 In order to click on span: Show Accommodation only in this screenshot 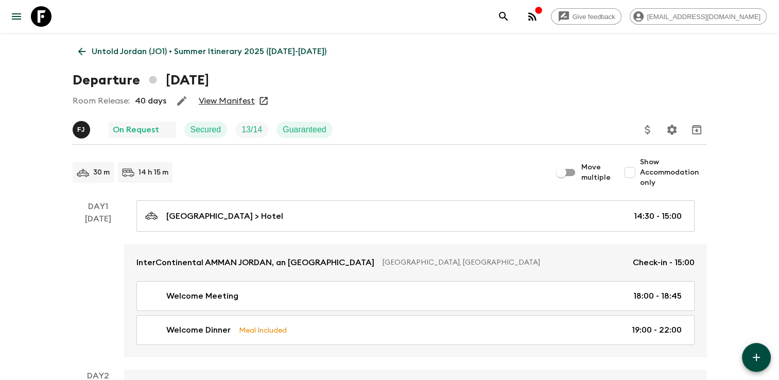, I will do `click(673, 172)`.